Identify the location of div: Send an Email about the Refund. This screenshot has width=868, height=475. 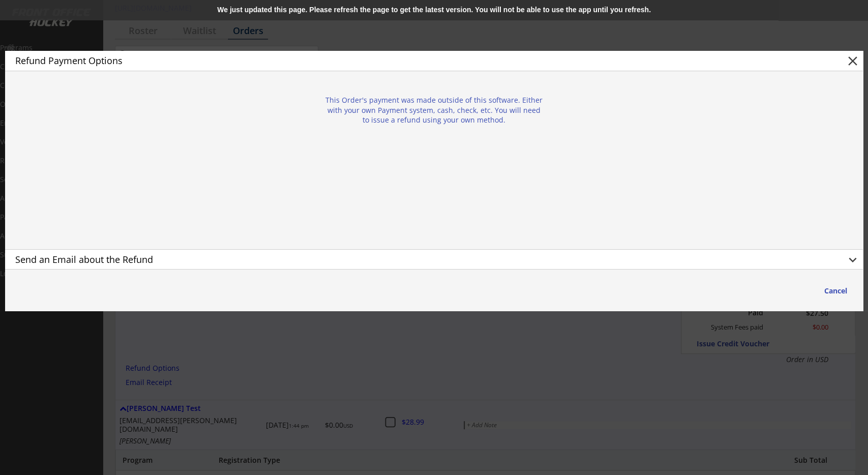
(422, 259).